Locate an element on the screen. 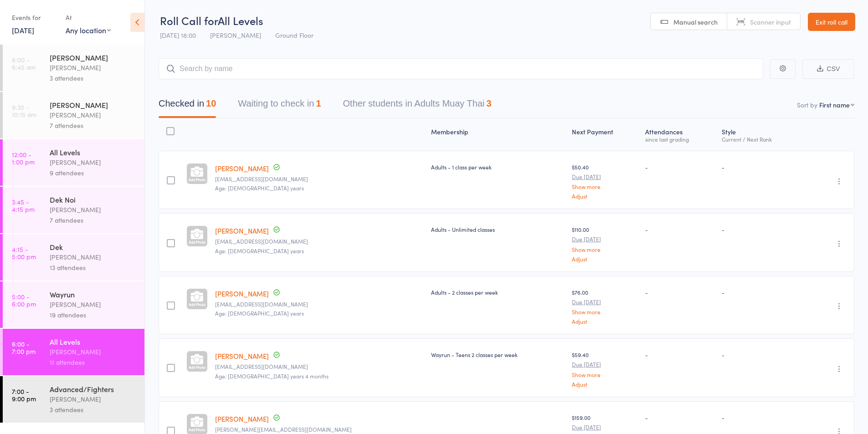 The image size is (868, 434). div: Any location is located at coordinates (88, 31).